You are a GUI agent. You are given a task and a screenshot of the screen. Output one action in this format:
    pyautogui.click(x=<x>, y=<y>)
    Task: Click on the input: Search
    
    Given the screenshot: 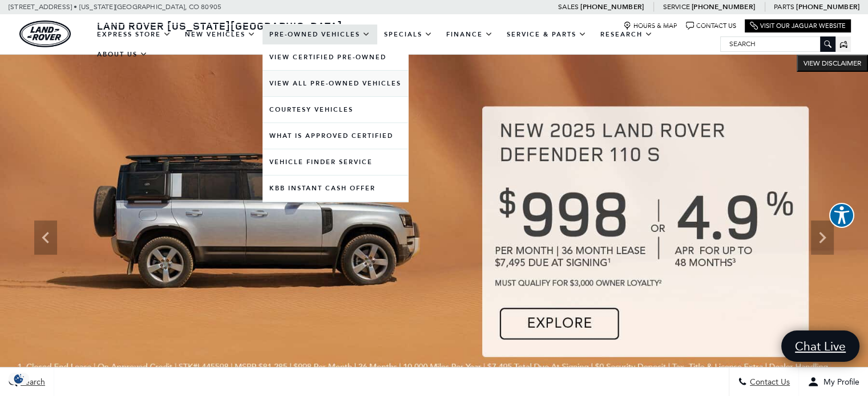 What is the action you would take?
    pyautogui.click(x=778, y=44)
    